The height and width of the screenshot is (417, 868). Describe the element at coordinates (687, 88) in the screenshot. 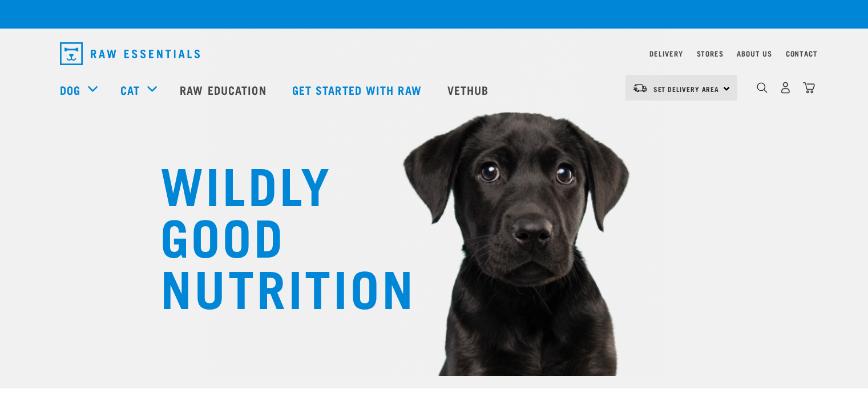

I see `span: Set Delivery Area` at that location.